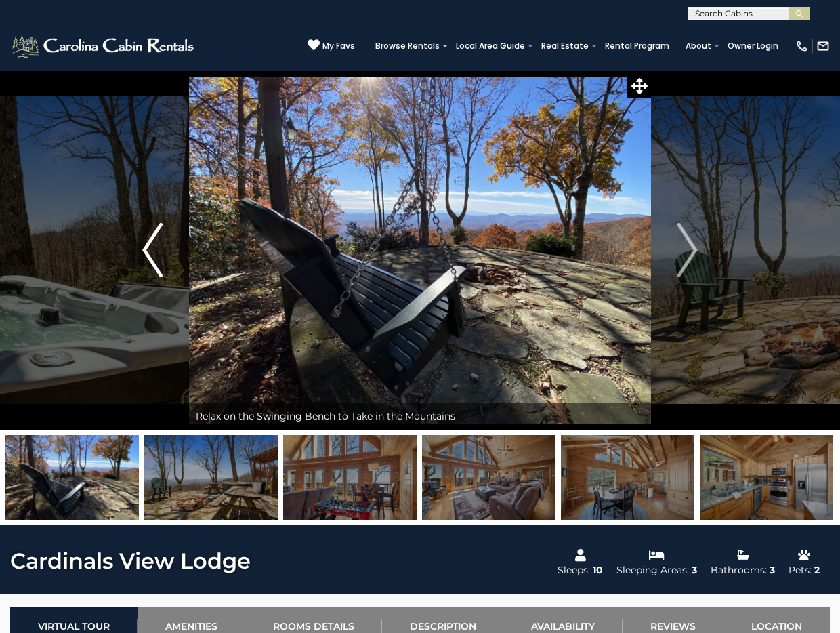 This screenshot has width=840, height=633. I want to click on a: Browse Rentals, so click(407, 46).